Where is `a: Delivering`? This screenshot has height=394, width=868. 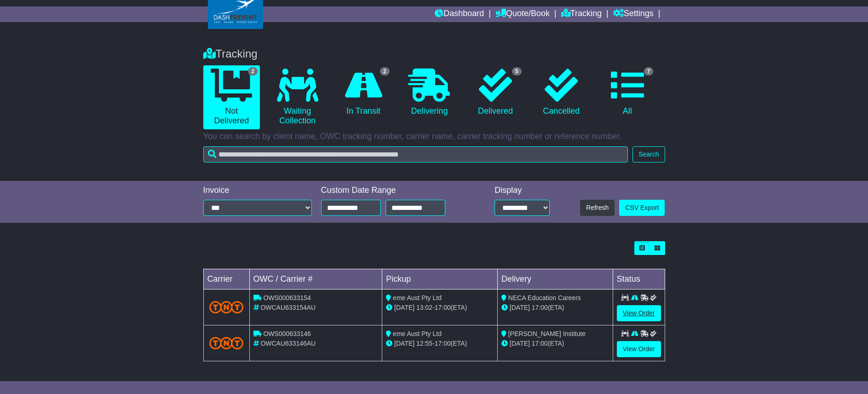
a: Delivering is located at coordinates (429, 92).